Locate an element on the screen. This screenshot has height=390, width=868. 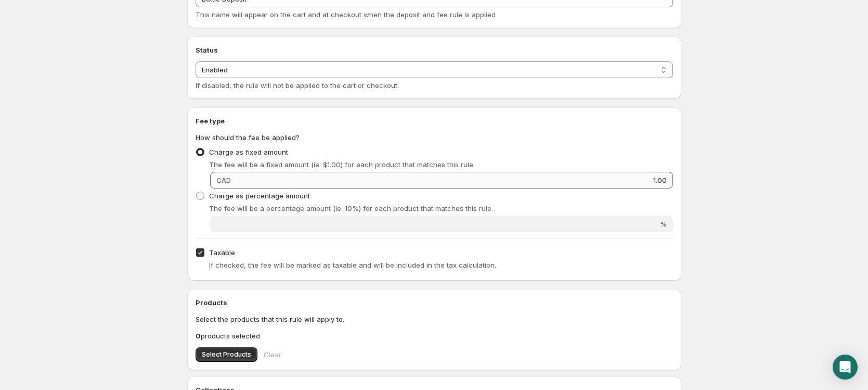
span: CAD is located at coordinates (224, 180).